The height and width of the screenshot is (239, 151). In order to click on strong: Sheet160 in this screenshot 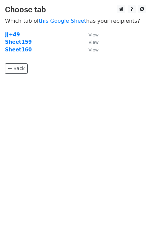, I will do `click(18, 50)`.